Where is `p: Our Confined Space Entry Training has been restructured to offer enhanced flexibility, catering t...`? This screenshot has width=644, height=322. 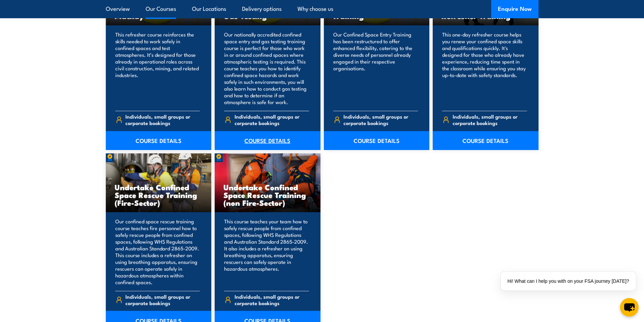 p: Our Confined Space Entry Training has been restructured to offer enhanced flexibility, catering t... is located at coordinates (376, 68).